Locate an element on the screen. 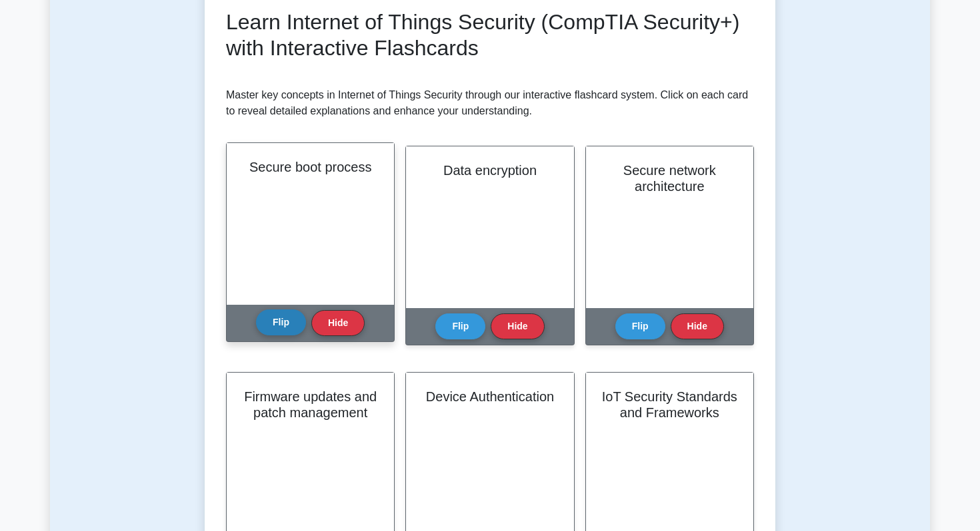  h2: Firmware updates and patch management is located at coordinates (310, 404).